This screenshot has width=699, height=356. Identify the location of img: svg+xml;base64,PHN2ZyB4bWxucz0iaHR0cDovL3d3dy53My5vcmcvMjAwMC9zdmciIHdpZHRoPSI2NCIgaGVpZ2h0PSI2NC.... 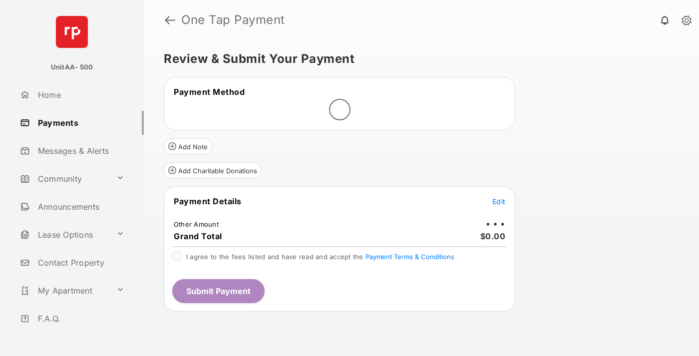
(72, 32).